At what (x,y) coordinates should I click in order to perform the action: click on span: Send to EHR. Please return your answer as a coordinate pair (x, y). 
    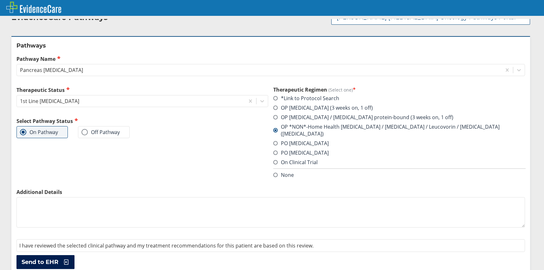
    Looking at the image, I should click on (40, 262).